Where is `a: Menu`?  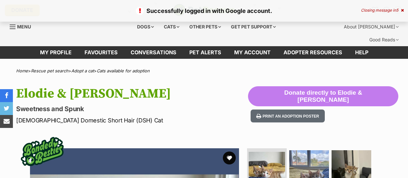 a: Menu is located at coordinates (23, 26).